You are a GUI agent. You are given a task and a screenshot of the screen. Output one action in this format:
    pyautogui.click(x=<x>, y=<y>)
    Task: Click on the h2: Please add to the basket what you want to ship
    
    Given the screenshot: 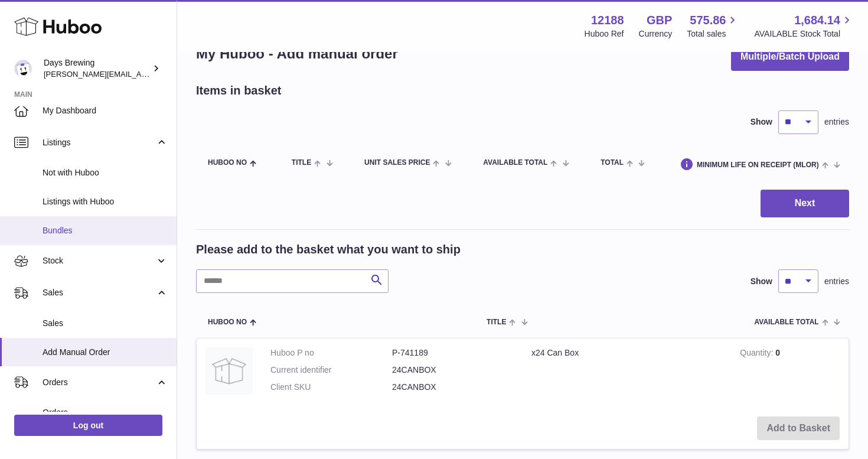 What is the action you would take?
    pyautogui.click(x=328, y=249)
    